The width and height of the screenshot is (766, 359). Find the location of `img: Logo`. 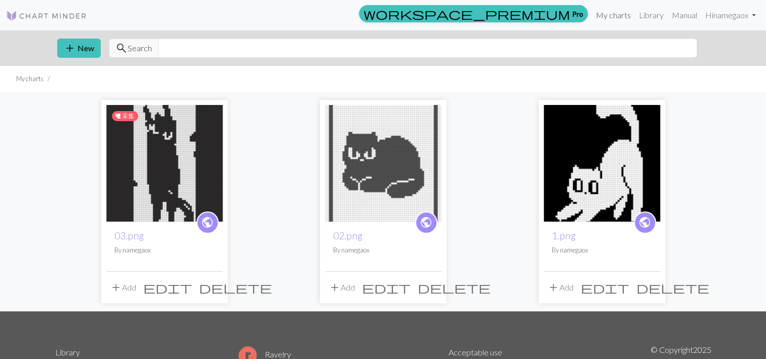

img: Logo is located at coordinates (47, 16).